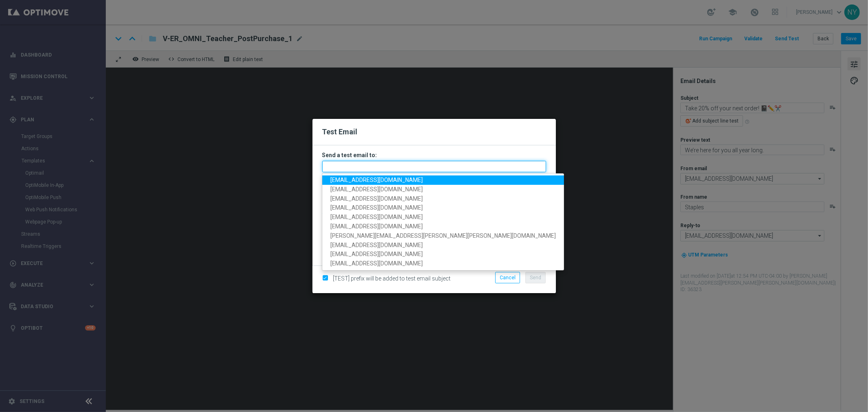  What do you see at coordinates (434, 132) in the screenshot?
I see `h2: Test Email` at bounding box center [434, 132].